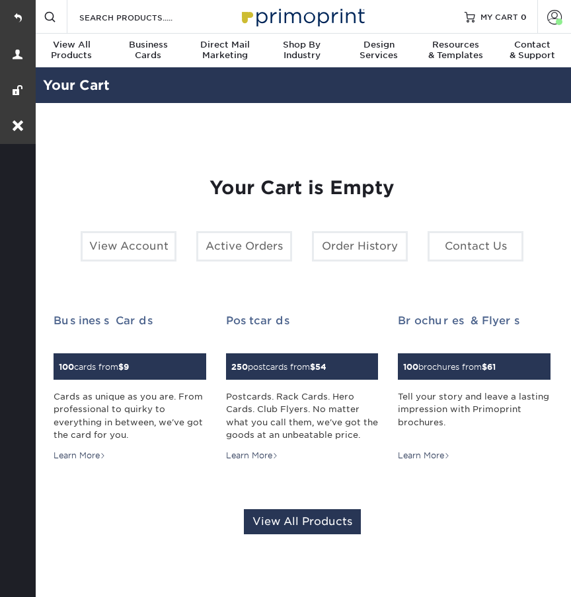 This screenshot has height=597, width=571. What do you see at coordinates (474, 320) in the screenshot?
I see `h2: Brochures & Flyers` at bounding box center [474, 320].